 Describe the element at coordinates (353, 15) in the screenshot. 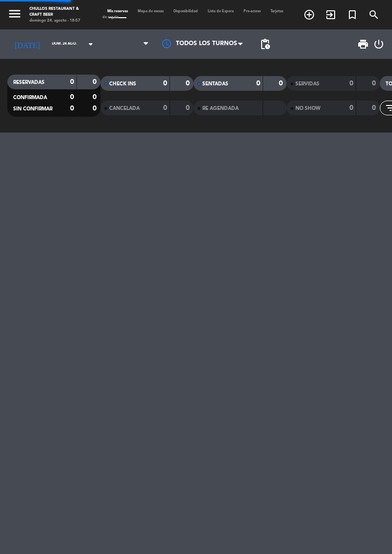

I see `i: turned_in_not` at that location.